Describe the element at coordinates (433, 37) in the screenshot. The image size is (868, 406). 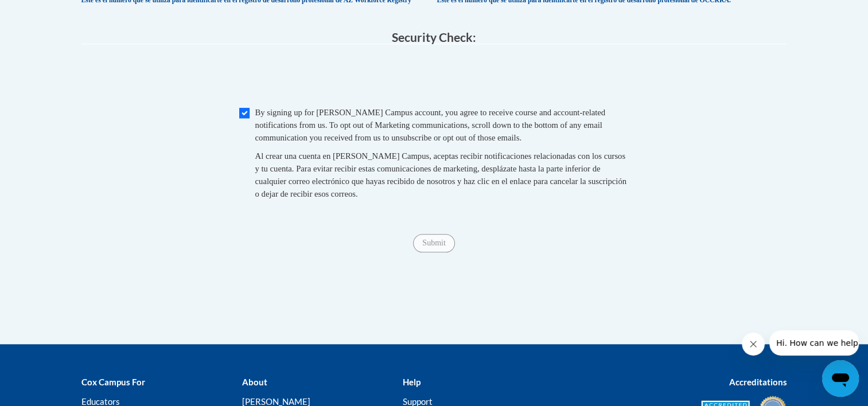
I see `span: Security Check:` at that location.